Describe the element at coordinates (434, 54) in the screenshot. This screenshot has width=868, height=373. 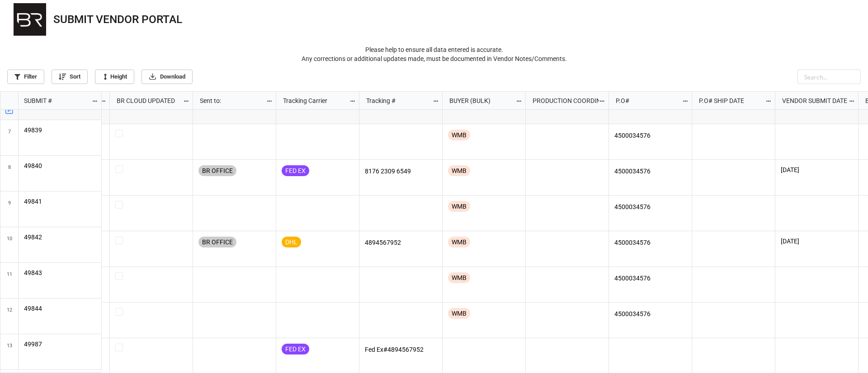
I see `p: Please help to ensure all data entered is accurate. Any corrections or additional updates made, m...` at that location.